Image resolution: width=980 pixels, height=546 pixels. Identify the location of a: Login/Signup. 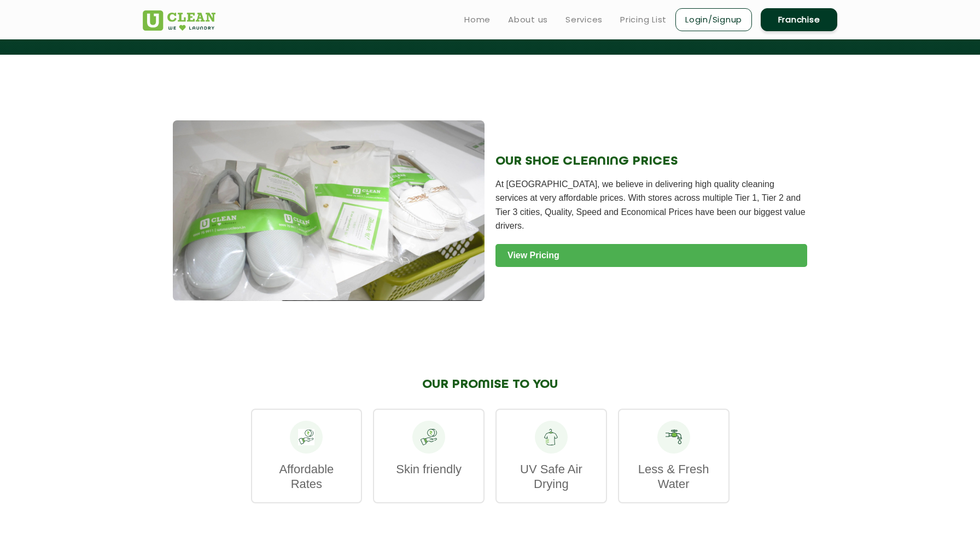
(713, 20).